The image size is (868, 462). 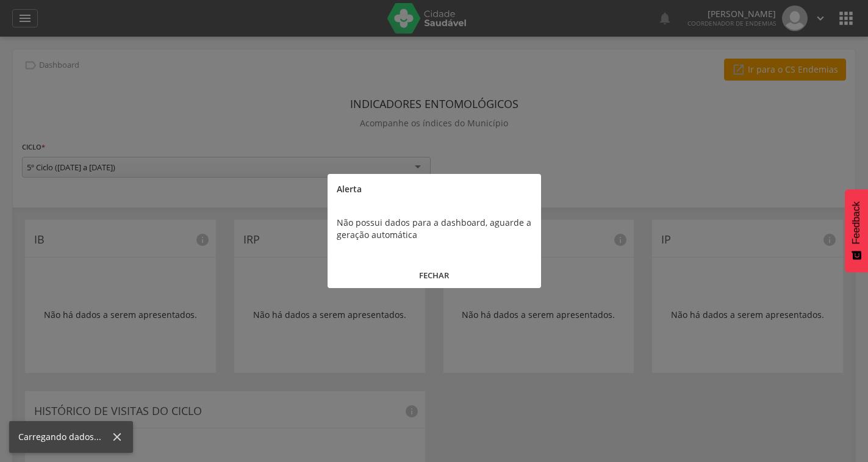 What do you see at coordinates (856, 230) in the screenshot?
I see `button: Feedback - Mostrar pesquisa` at bounding box center [856, 230].